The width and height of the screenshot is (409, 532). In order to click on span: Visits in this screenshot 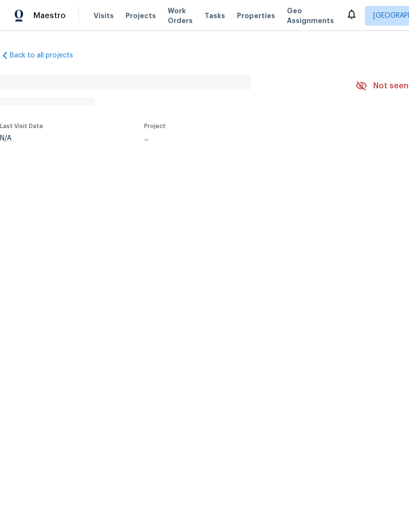, I will do `click(104, 16)`.